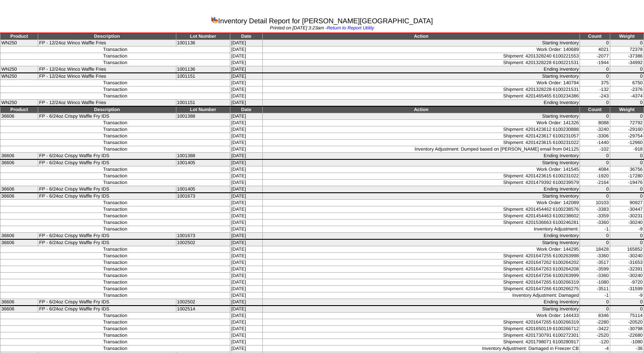 The image size is (644, 353). I want to click on td: Product, so click(19, 110).